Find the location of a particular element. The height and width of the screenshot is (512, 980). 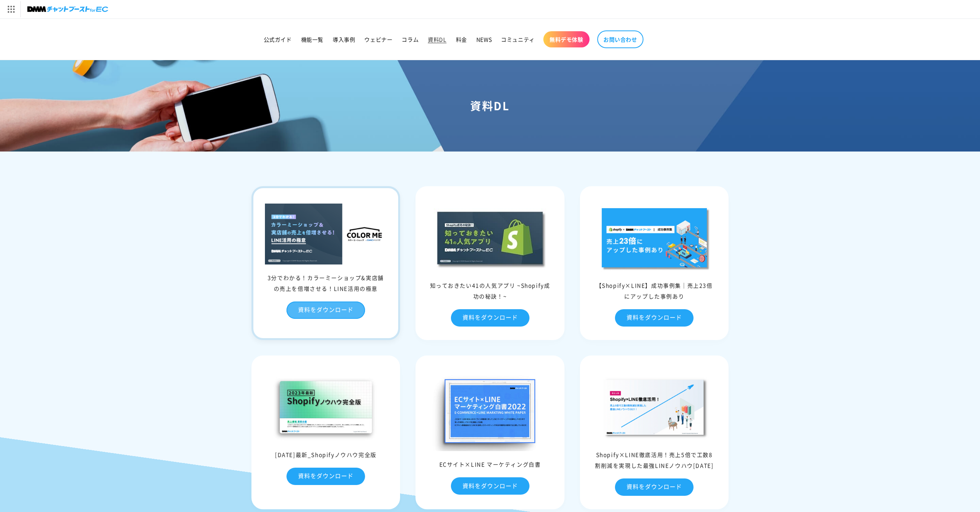

span: 導入事例 is located at coordinates (344, 39).